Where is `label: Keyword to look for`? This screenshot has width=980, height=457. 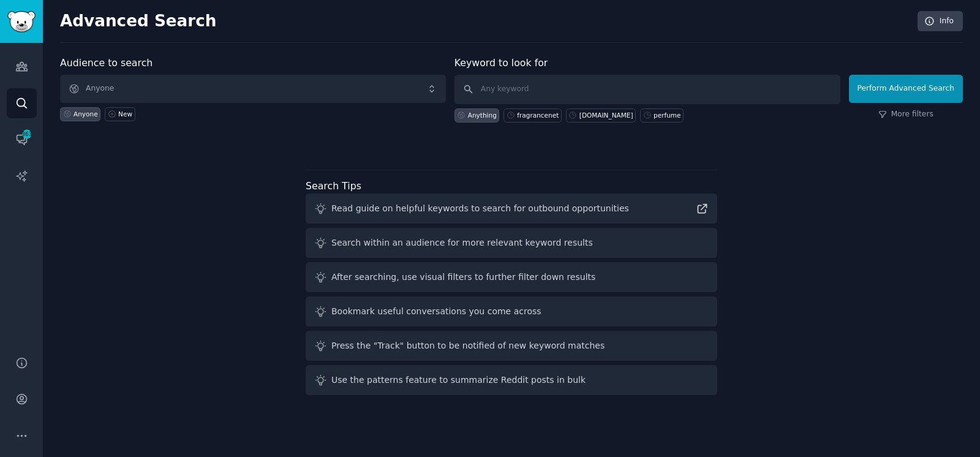 label: Keyword to look for is located at coordinates (501, 63).